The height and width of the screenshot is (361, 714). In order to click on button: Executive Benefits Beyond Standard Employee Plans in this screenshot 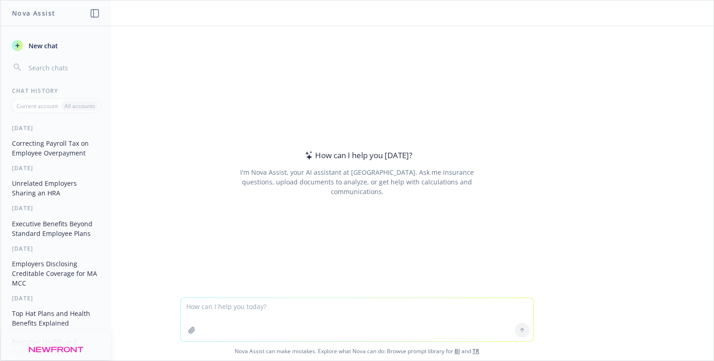, I will do `click(56, 229)`.